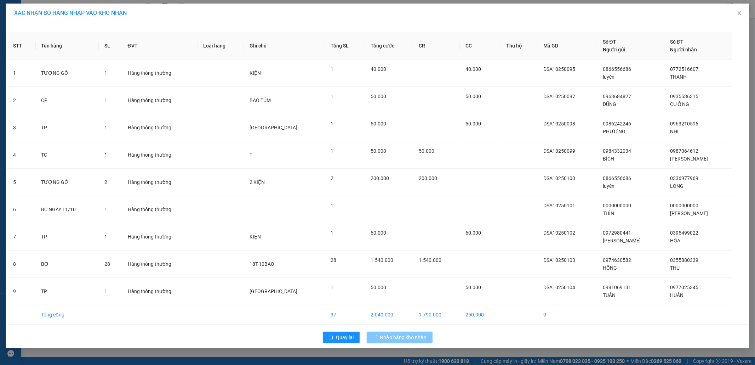  What do you see at coordinates (684, 233) in the screenshot?
I see `span: 0395499022` at bounding box center [684, 233].